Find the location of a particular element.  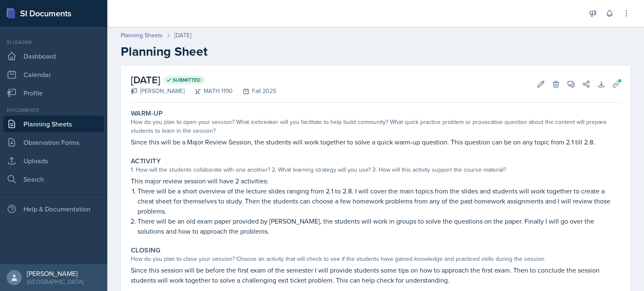

a: Dashboard is located at coordinates (54, 56).